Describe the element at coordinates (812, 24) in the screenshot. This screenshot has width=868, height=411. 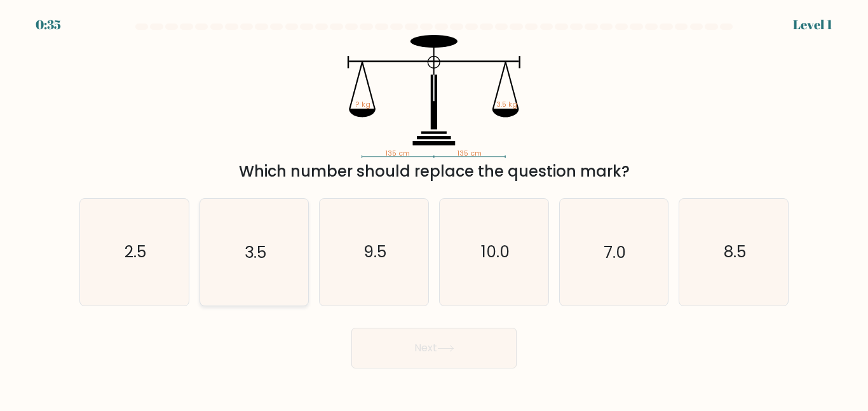
I see `div: Level 1` at that location.